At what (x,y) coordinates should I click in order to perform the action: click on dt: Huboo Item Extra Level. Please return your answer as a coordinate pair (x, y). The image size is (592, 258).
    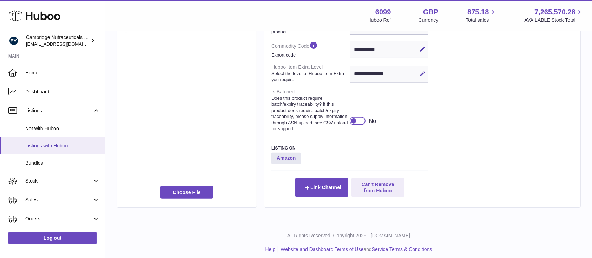
    Looking at the image, I should click on (311, 73).